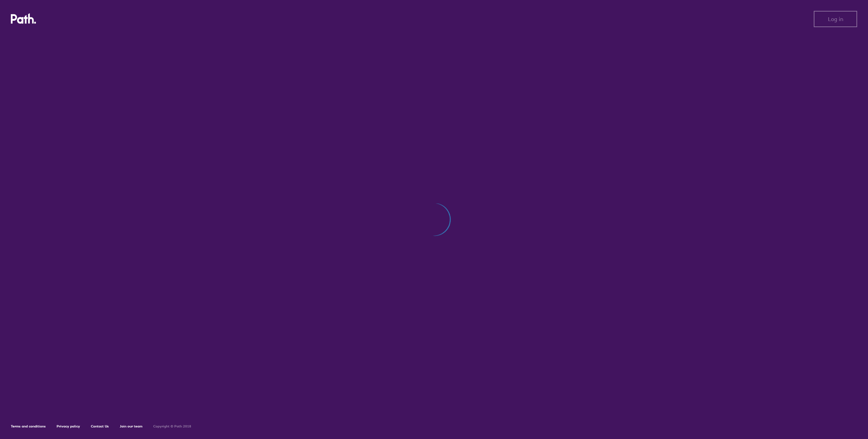  I want to click on a: Contact Us, so click(100, 426).